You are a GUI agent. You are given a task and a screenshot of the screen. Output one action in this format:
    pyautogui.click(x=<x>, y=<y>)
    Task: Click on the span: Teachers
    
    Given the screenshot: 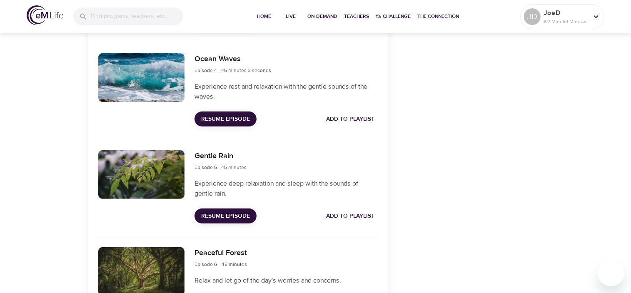 What is the action you would take?
    pyautogui.click(x=357, y=16)
    